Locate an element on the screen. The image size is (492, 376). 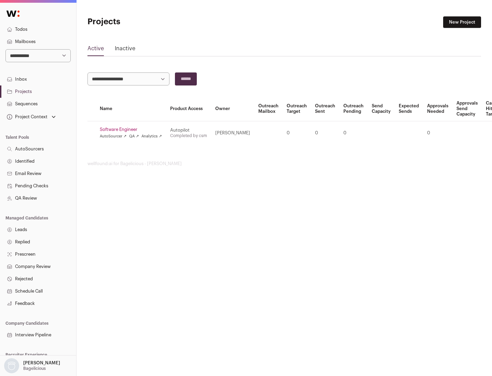
th: Outreach Mailbox is located at coordinates (268, 109).